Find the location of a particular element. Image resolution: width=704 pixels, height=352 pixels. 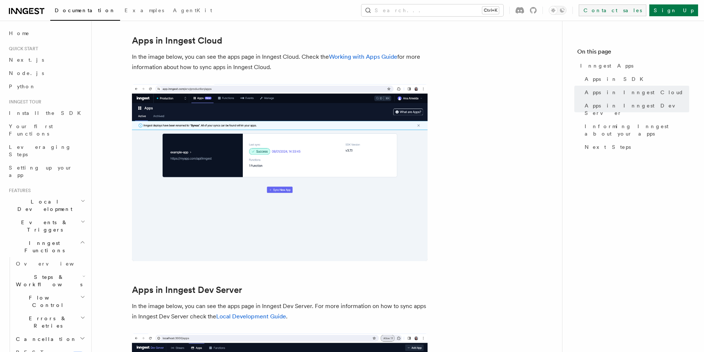

span: Leveraging Steps is located at coordinates (40, 151).